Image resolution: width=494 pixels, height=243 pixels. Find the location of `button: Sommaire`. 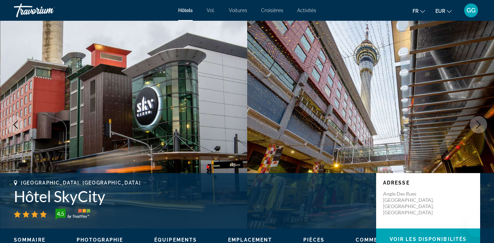

button: Sommaire is located at coordinates (29, 240).